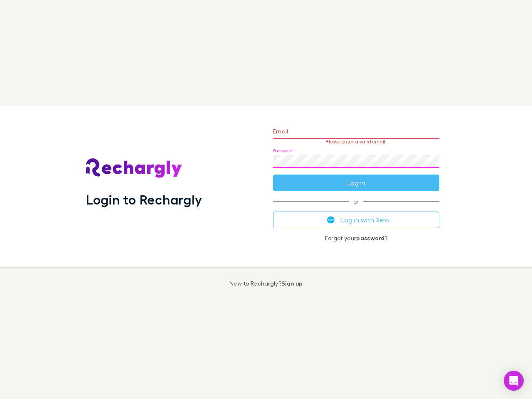  Describe the element at coordinates (356, 201) in the screenshot. I see `span: or` at that location.